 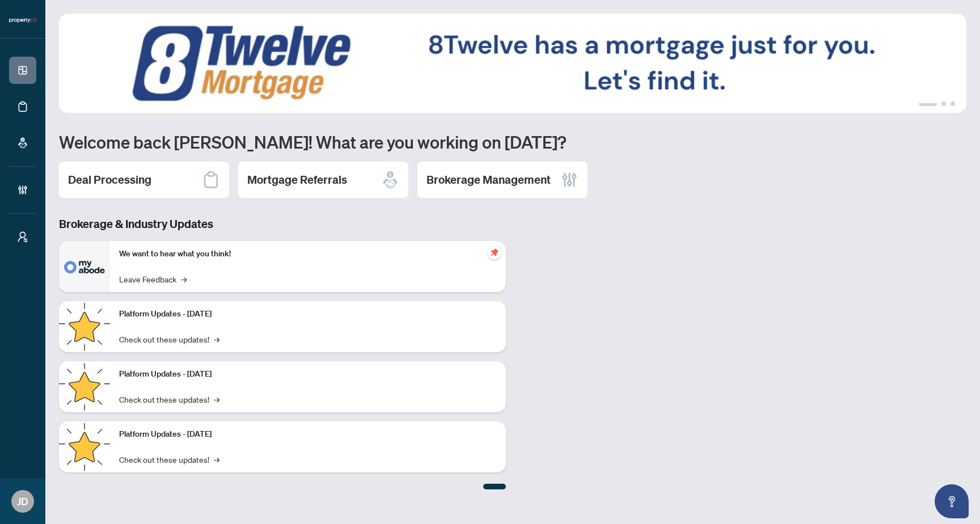 What do you see at coordinates (297, 179) in the screenshot?
I see `h2: Mortgage Referrals` at bounding box center [297, 179].